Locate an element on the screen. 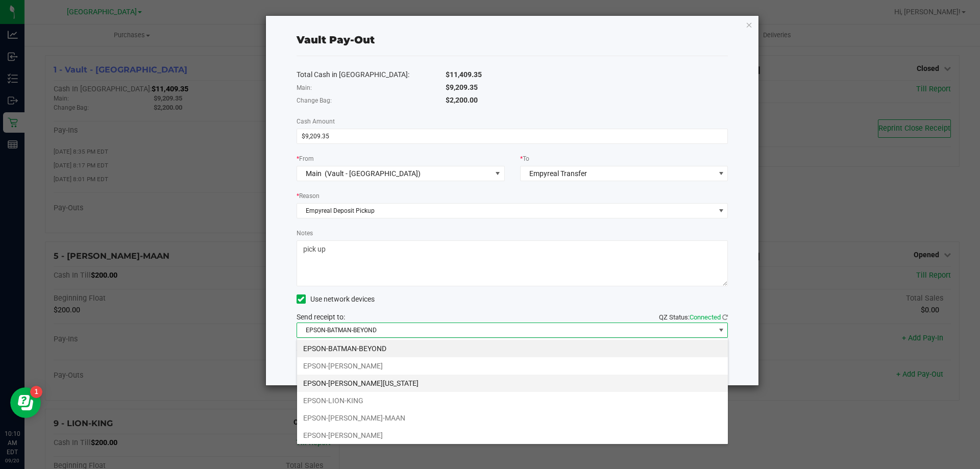  div: Vault Pay-Out is located at coordinates (336, 40).